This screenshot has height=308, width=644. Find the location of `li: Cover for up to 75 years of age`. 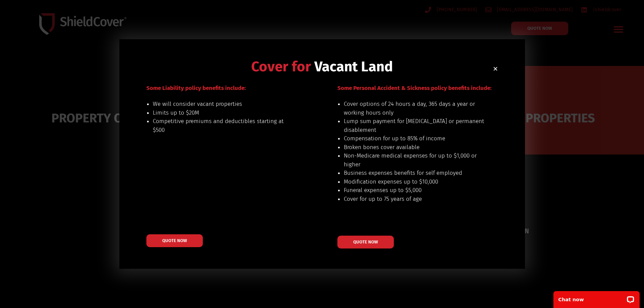

li: Cover for up to 75 years of age is located at coordinates (414, 199).